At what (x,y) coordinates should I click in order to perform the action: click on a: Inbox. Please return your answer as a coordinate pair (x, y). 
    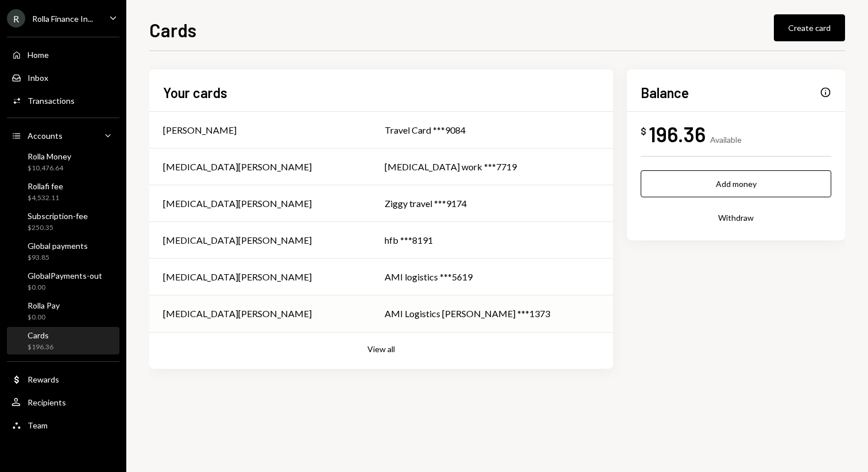
    Looking at the image, I should click on (63, 78).